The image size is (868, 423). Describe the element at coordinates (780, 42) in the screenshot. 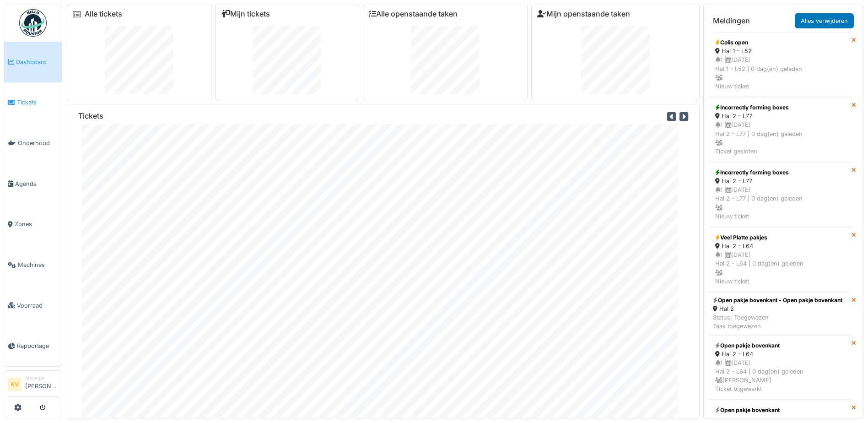

I see `div: Colis open` at that location.